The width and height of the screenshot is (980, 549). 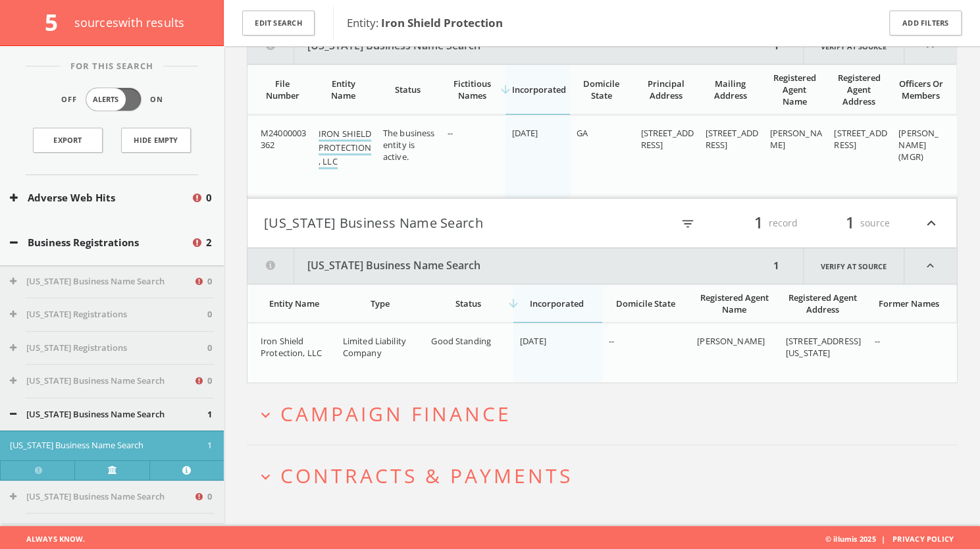 What do you see at coordinates (208, 242) in the screenshot?
I see `span: 2` at bounding box center [208, 242].